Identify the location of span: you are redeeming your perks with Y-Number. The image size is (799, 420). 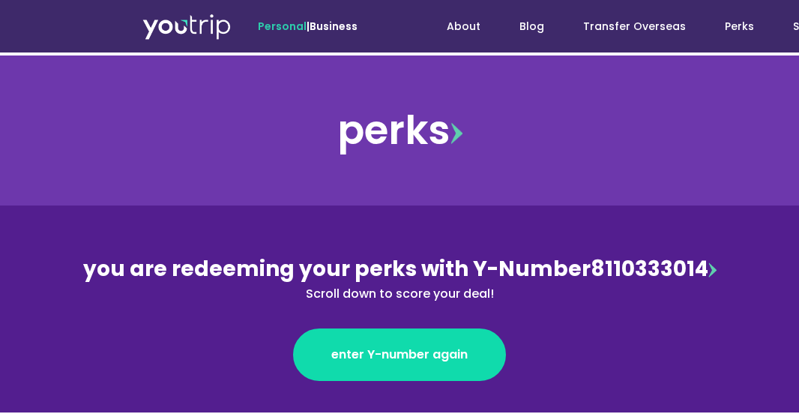
(336, 268).